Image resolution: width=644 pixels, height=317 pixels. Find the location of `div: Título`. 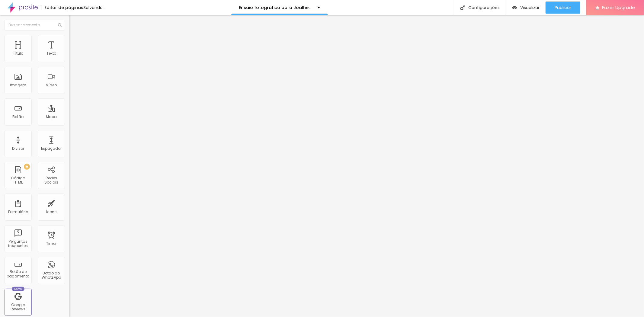

div: Título is located at coordinates (18, 54).